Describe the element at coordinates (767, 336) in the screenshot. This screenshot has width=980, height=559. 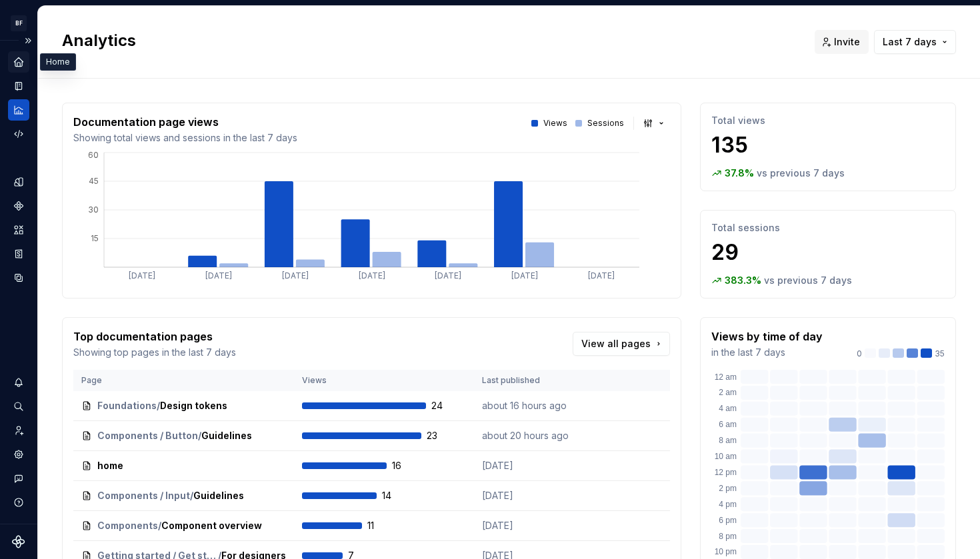
I see `p: Views by time of day` at that location.